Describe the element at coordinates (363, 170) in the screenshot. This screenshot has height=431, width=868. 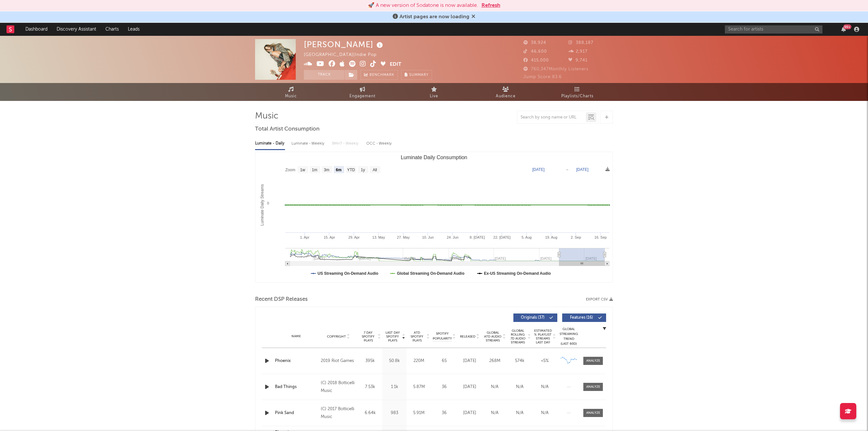
I see `text: 1y` at that location.